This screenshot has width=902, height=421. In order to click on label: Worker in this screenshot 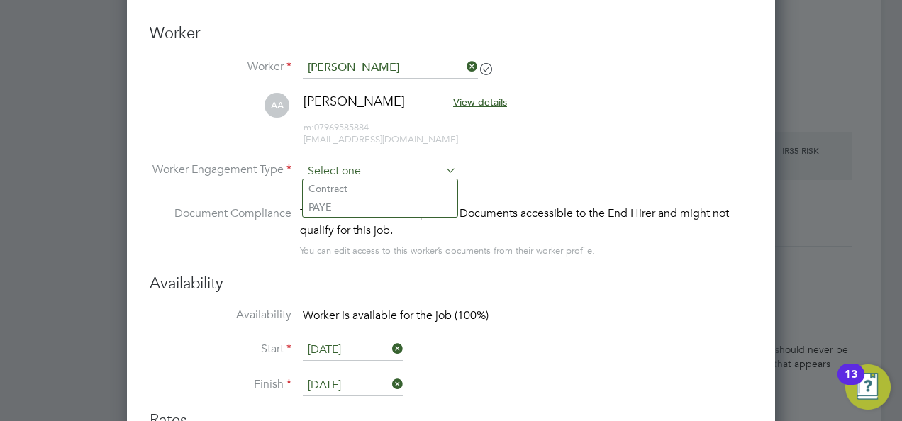, I will do `click(221, 67)`.